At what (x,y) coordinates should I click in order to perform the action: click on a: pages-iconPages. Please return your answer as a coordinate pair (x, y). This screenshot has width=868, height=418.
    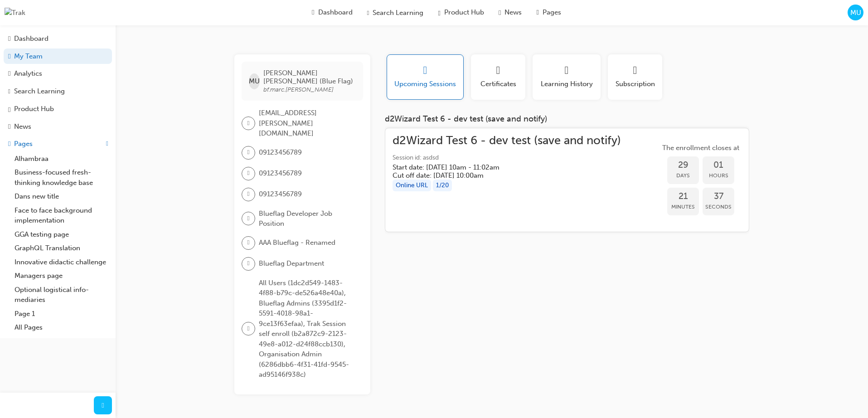
    Looking at the image, I should click on (549, 12).